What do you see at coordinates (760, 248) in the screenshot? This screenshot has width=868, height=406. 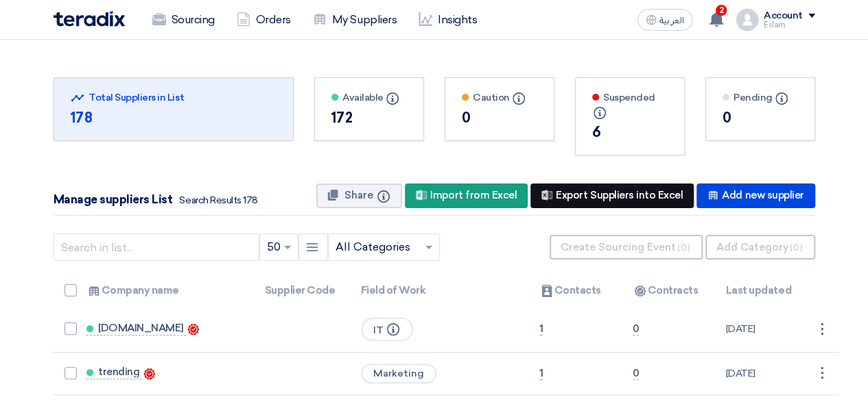 I see `button: Add Category(0)` at bounding box center [760, 248].